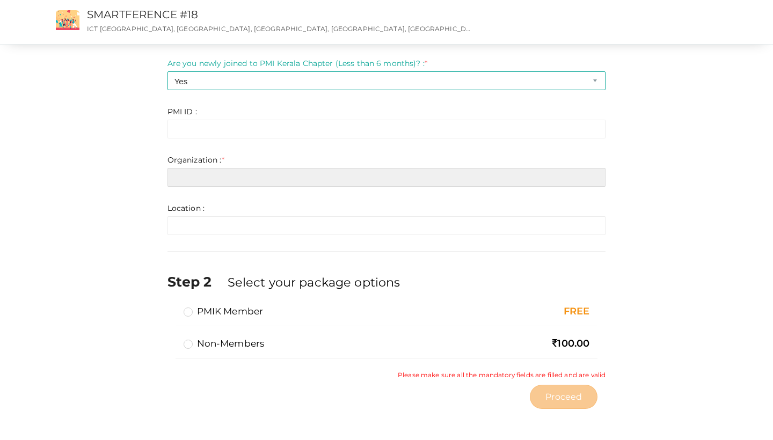  Describe the element at coordinates (142, 14) in the screenshot. I see `a: SMARTFERENCE #18` at that location.